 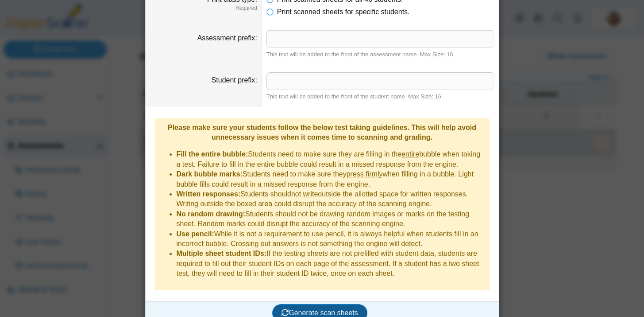 I want to click on li: While it is not a requirement to use pencil, it is always helpful when students fill in an incorr..., so click(x=331, y=239).